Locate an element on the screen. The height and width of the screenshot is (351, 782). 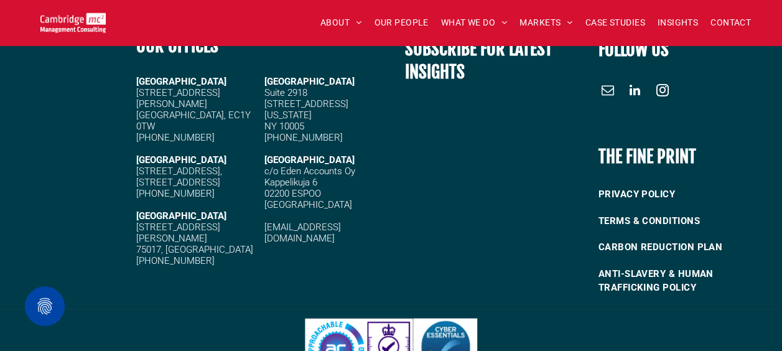
span: NY 10005 is located at coordinates (284, 126).